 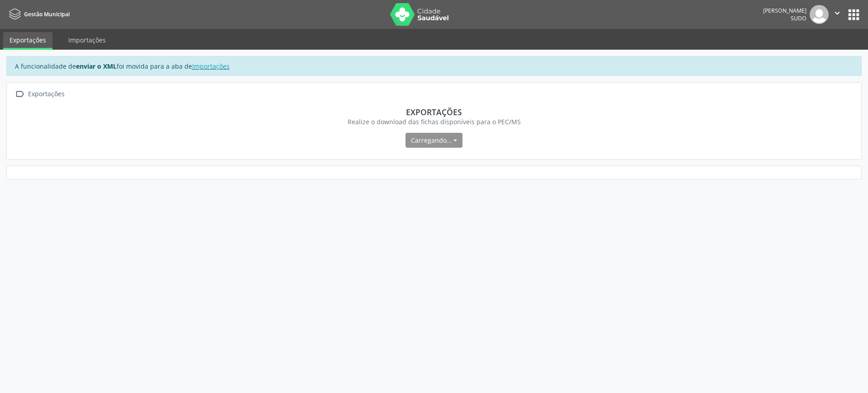 I want to click on strong: enviar o XML, so click(x=97, y=66).